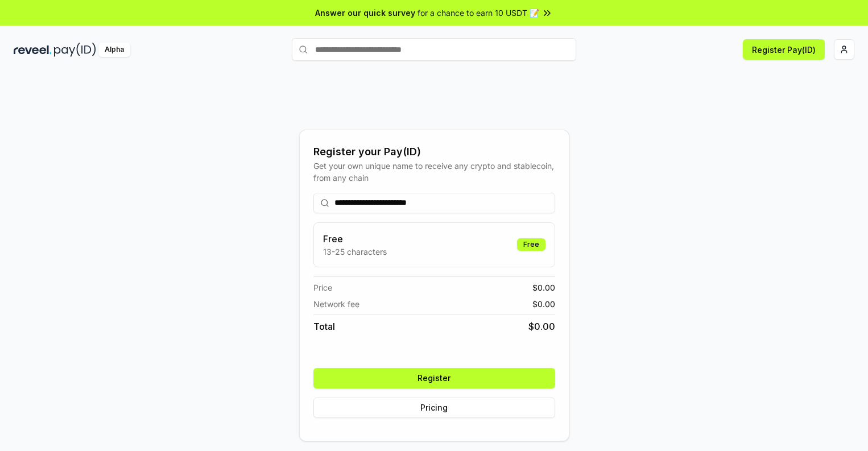 This screenshot has width=868, height=451. Describe the element at coordinates (434, 172) in the screenshot. I see `div: Get your own unique name to receive any crypto and stablecoin, from any chain` at that location.